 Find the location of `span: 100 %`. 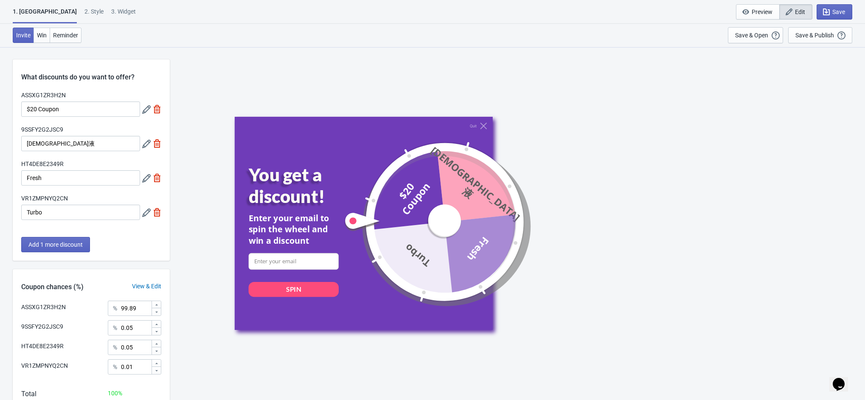

span: 100 % is located at coordinates (115, 393).